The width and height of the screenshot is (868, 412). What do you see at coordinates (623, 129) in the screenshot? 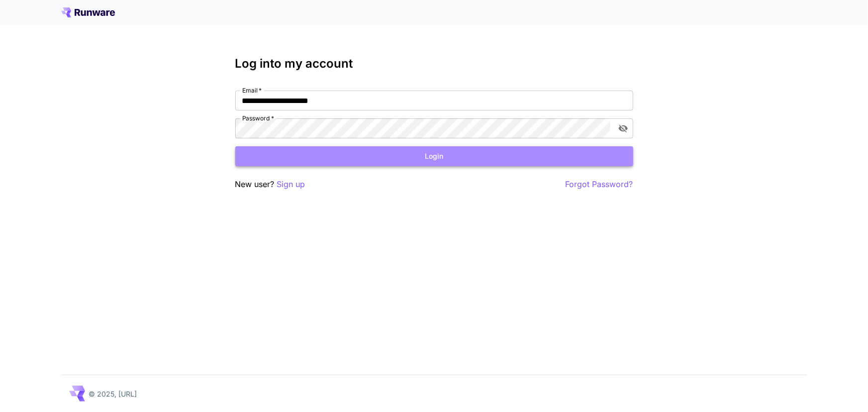
I see `button: toggle password visibility` at bounding box center [623, 129].